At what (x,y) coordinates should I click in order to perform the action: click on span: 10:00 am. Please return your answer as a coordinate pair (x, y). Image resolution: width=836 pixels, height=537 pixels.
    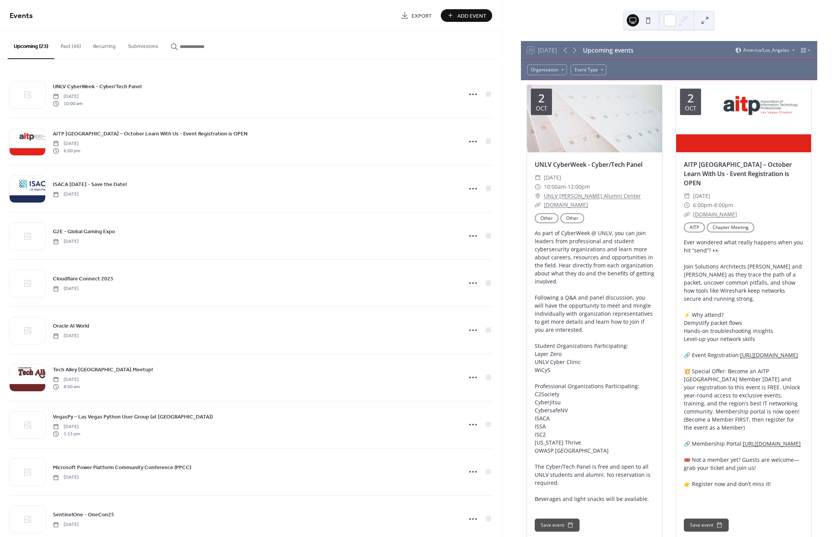
    Looking at the image, I should click on (67, 104).